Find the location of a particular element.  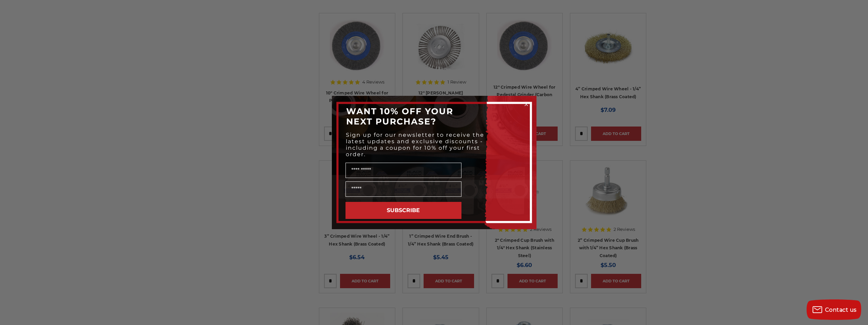

span: WANT 10% OFF YOUR NEXT PURCHASE? is located at coordinates (399, 117).